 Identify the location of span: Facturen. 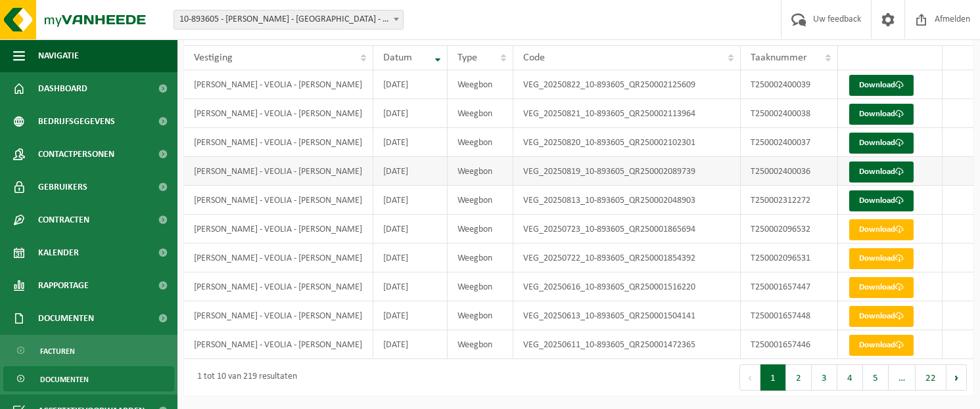
(57, 351).